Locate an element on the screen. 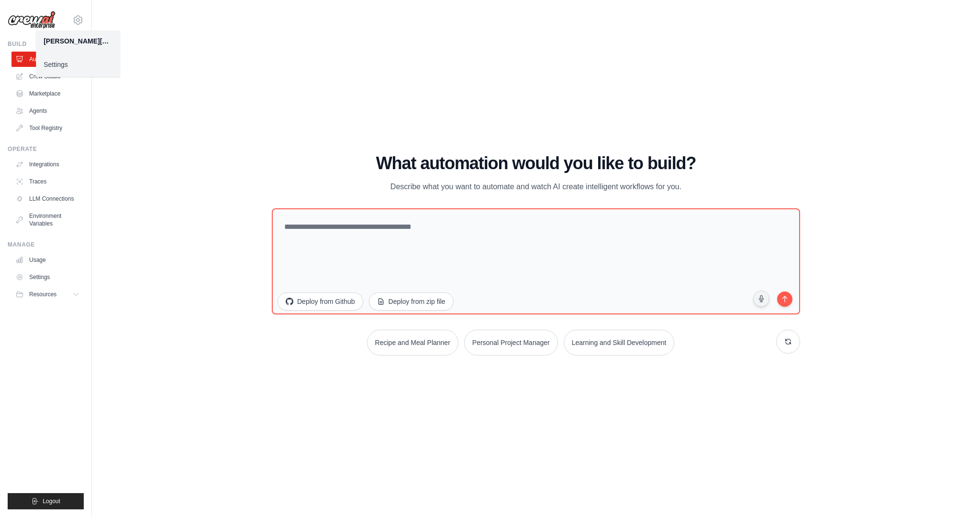 This screenshot has height=517, width=980. h1: What automation would you like to build? is located at coordinates (536, 163).